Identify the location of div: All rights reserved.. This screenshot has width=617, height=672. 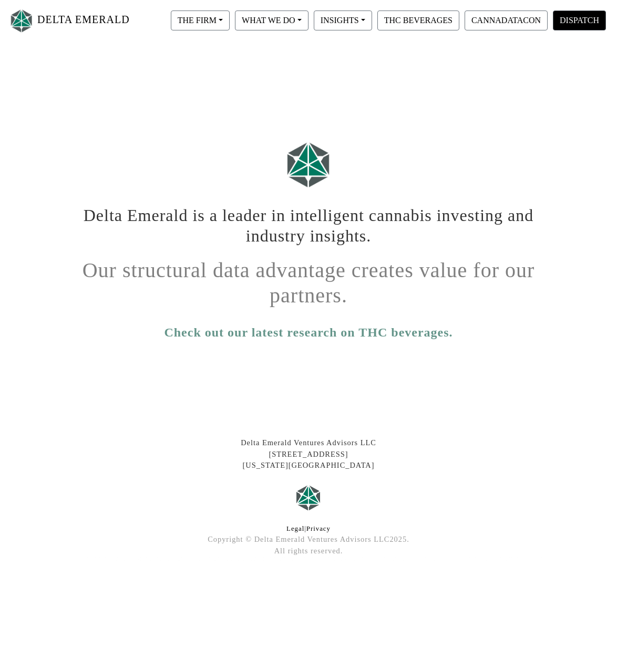
(308, 552).